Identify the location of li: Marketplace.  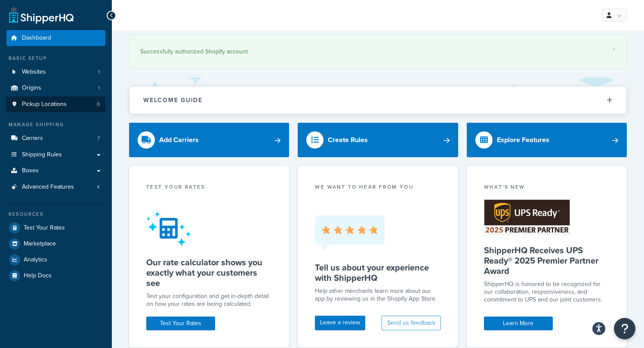
(56, 244).